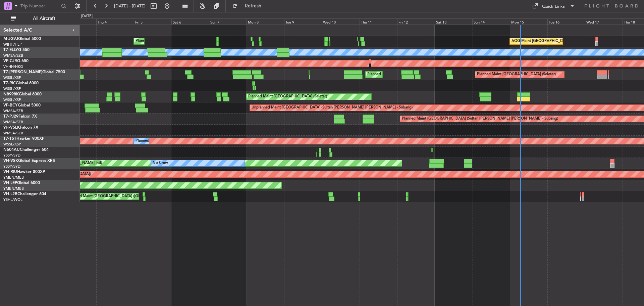  Describe the element at coordinates (13, 66) in the screenshot. I see `a: VHHH/HKG` at that location.